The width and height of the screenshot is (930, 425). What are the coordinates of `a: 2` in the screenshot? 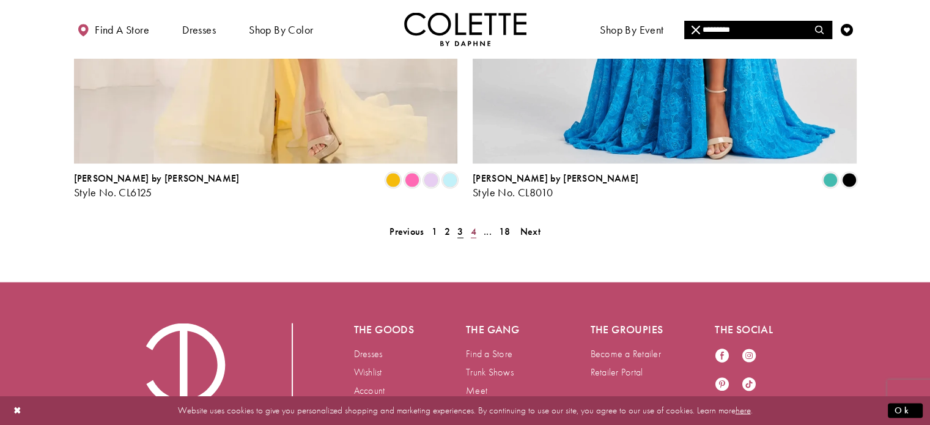 It's located at (447, 231).